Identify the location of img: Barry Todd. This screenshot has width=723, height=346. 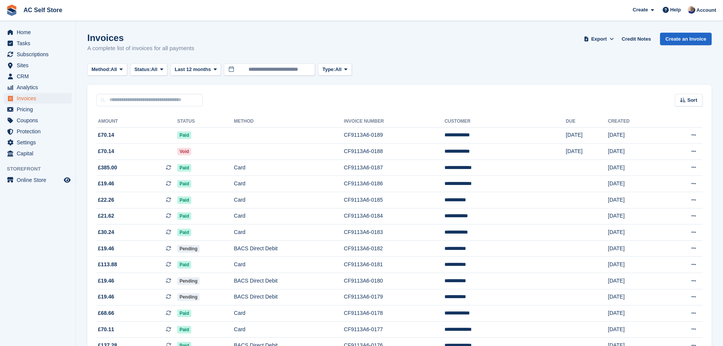
(691, 10).